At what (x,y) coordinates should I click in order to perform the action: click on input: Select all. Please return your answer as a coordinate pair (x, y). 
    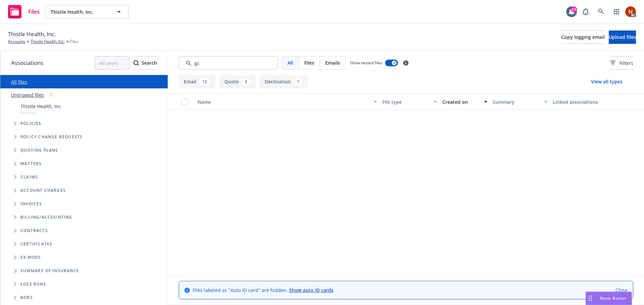
    Looking at the image, I should click on (185, 102).